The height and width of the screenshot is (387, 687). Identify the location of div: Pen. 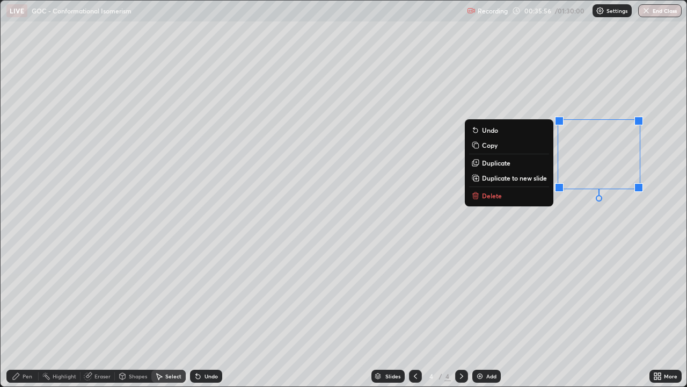
(27, 376).